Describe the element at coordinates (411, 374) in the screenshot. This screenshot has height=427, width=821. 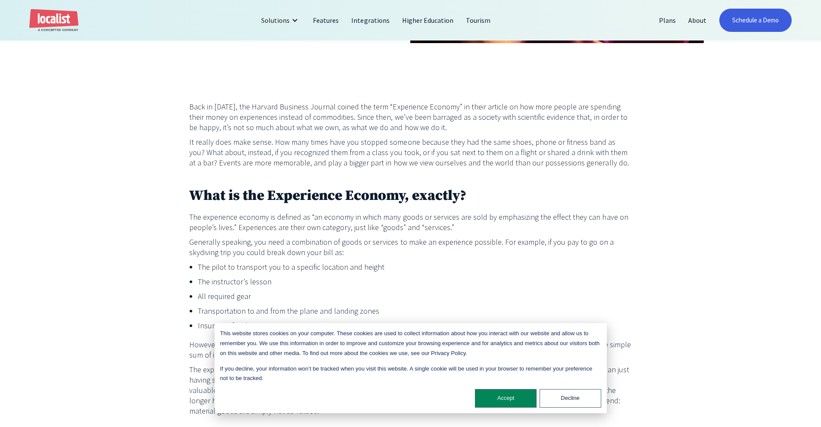
I see `p: If you decline, your information won’t be tracked when you visit this website. A single cookie wi...` at that location.